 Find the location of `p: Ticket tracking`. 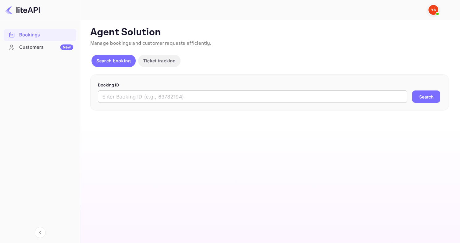

p: Ticket tracking is located at coordinates (159, 61).